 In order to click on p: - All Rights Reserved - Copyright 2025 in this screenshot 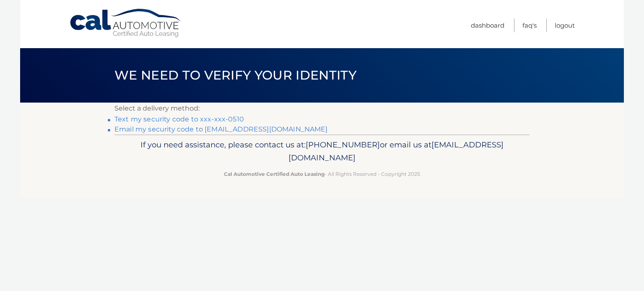, I will do `click(322, 174)`.